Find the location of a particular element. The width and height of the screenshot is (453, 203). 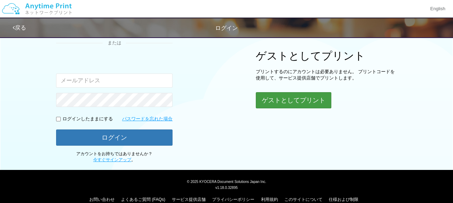

a: このサイトについて is located at coordinates (303, 200).